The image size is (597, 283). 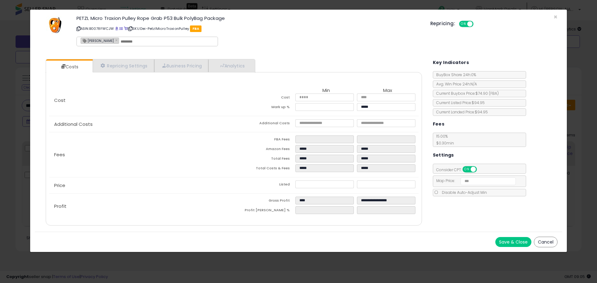 I want to click on p: ASIN: B0078FWCJW | SKU: Dei-PetzlMicroTraxionPulley, so click(x=249, y=29).